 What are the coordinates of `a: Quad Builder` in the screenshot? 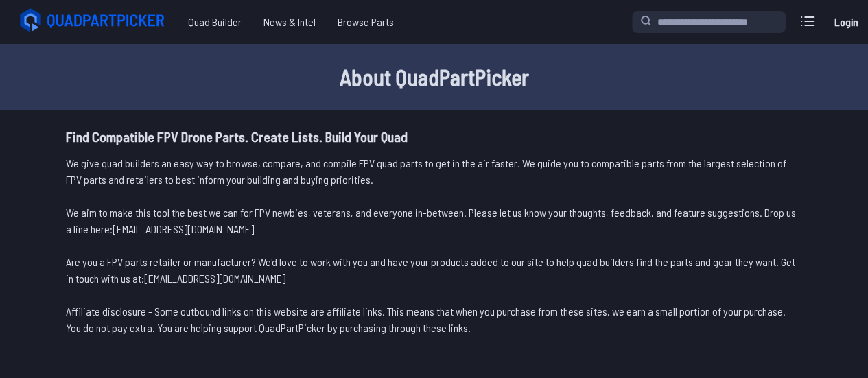 It's located at (215, 22).